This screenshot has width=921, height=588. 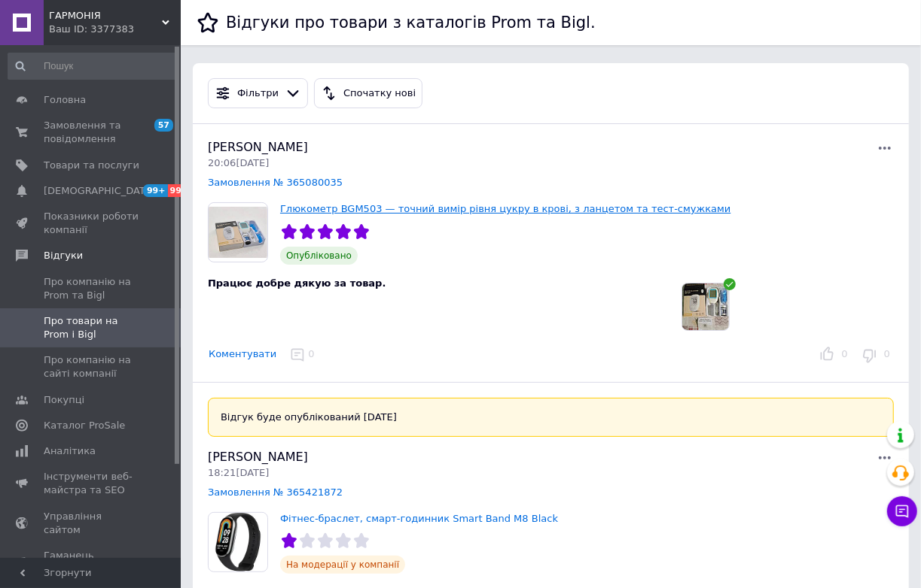 What do you see at coordinates (238, 542) in the screenshot?
I see `img: Фітнес-браслет, смарт-годинник Smart Band M8 Black` at bounding box center [238, 542].